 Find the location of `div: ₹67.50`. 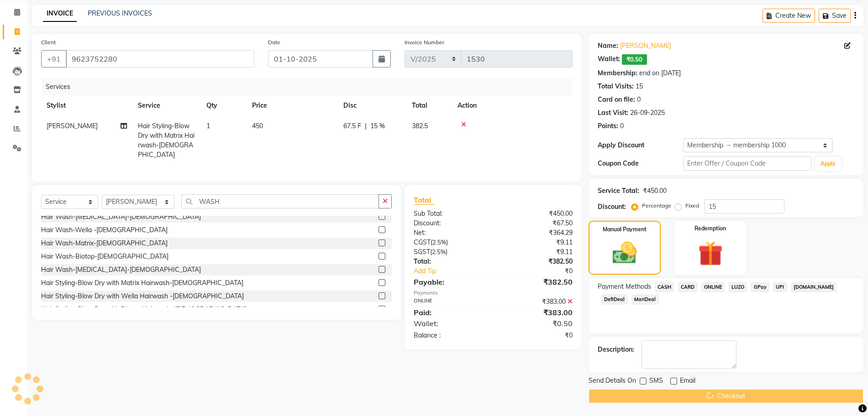

div: ₹67.50 is located at coordinates (536, 223).